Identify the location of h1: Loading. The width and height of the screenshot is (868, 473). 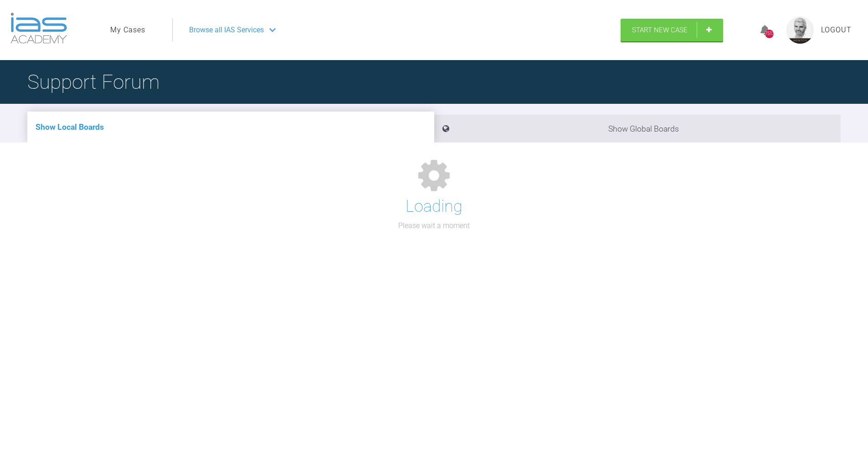
(434, 207).